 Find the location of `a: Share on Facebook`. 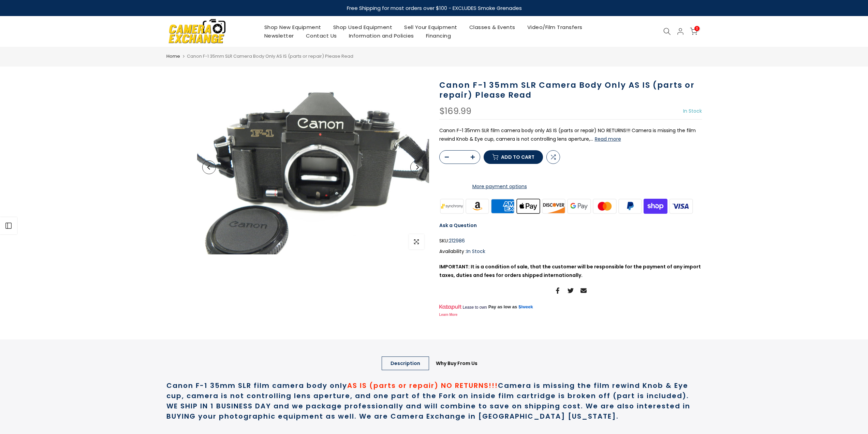

a: Share on Facebook is located at coordinates (558, 290).